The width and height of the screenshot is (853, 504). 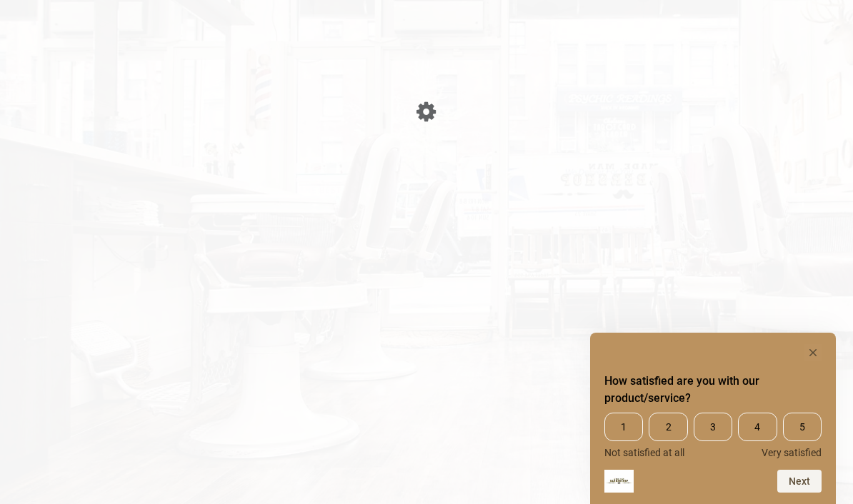 What do you see at coordinates (803, 427) in the screenshot?
I see `span: 5` at bounding box center [803, 427].